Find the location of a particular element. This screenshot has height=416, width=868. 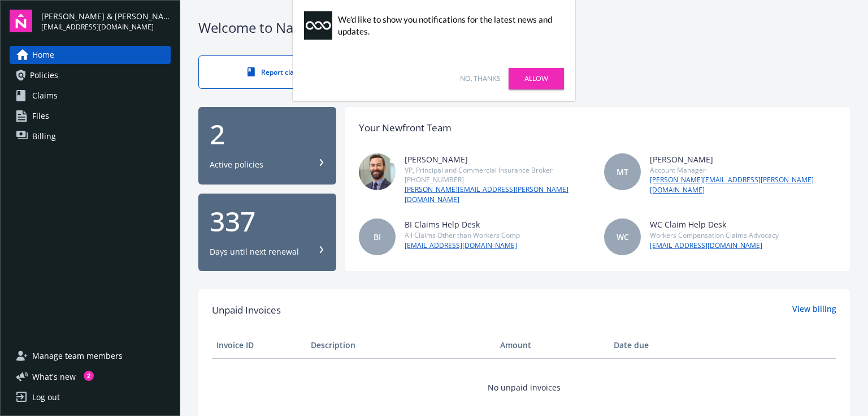

img: navigator-logo.svg is located at coordinates (21, 21).